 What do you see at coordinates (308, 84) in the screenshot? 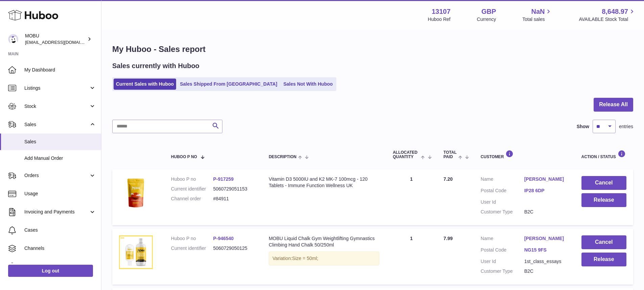
I see `a: Sales Not With Huboo` at bounding box center [308, 84].